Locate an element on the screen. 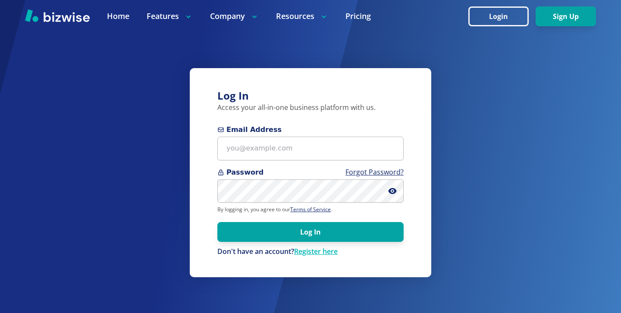 This screenshot has width=621, height=313. a: Home is located at coordinates (118, 16).